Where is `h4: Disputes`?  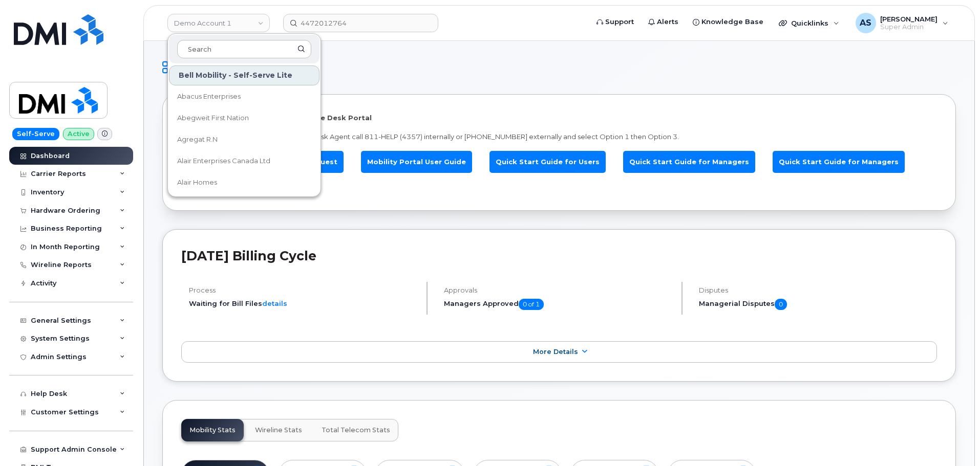
h4: Disputes is located at coordinates (817, 290).